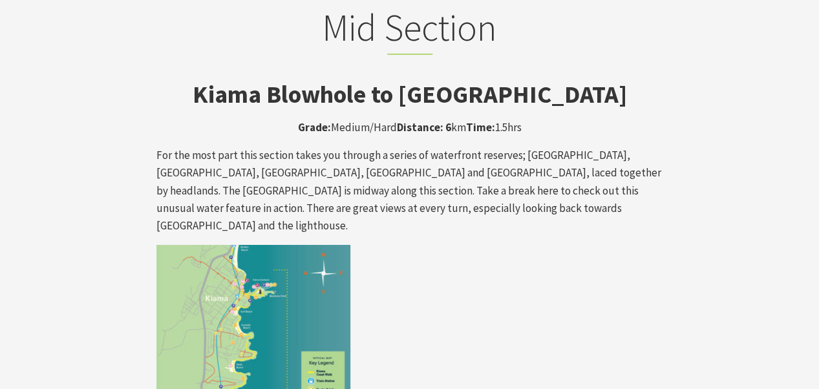 The image size is (819, 389). Describe the element at coordinates (480, 127) in the screenshot. I see `strong: Time:` at that location.